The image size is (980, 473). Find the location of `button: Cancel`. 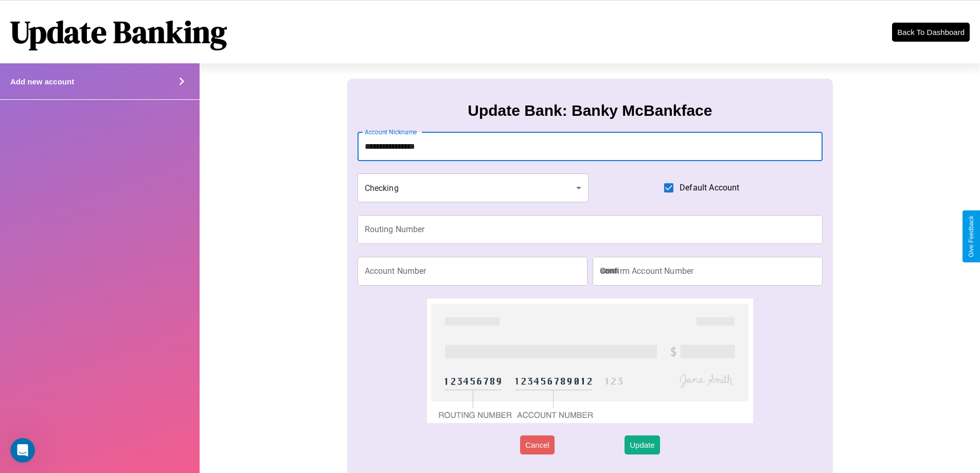

button: Cancel is located at coordinates (537, 445).